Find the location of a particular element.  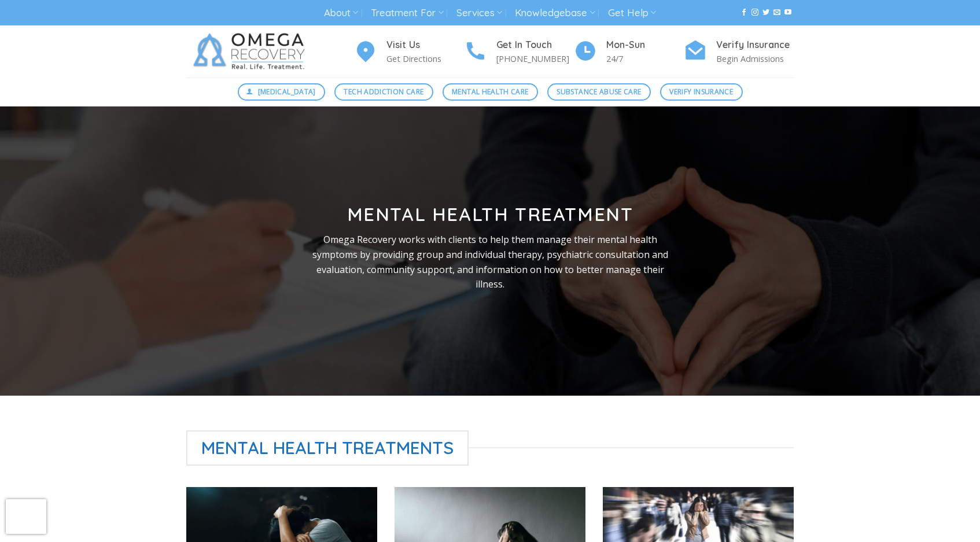

a: Knowledgebase is located at coordinates (554, 13).